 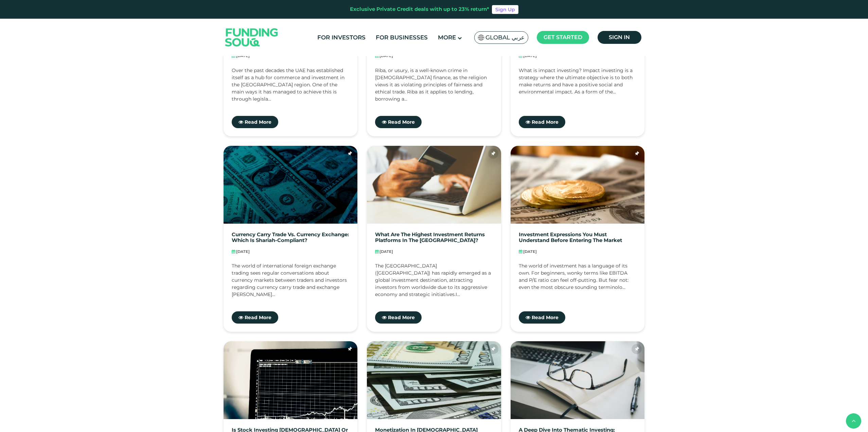 I want to click on span: Global عربي, so click(x=505, y=37).